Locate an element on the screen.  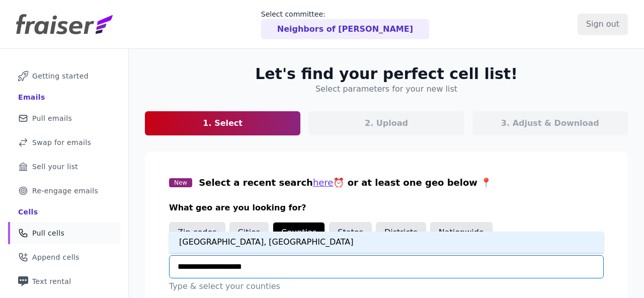
span: Sell your list is located at coordinates (55, 166).